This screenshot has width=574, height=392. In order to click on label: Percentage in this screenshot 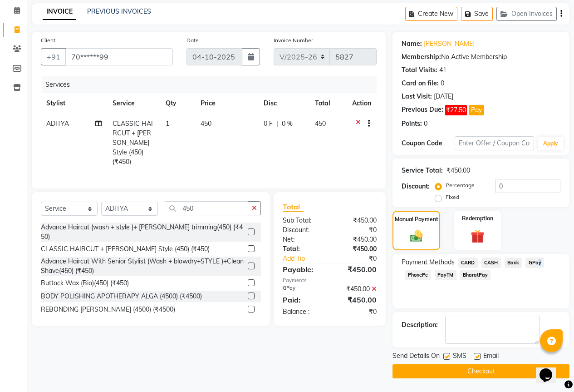, I will do `click(460, 186)`.